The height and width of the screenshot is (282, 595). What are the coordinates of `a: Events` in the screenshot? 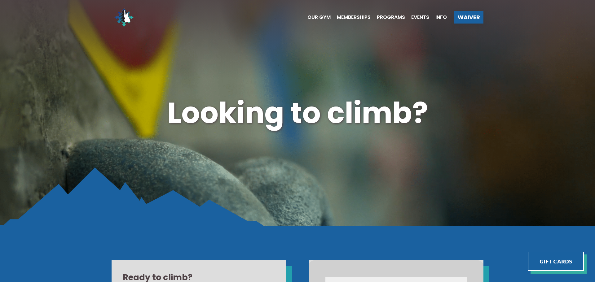 It's located at (417, 17).